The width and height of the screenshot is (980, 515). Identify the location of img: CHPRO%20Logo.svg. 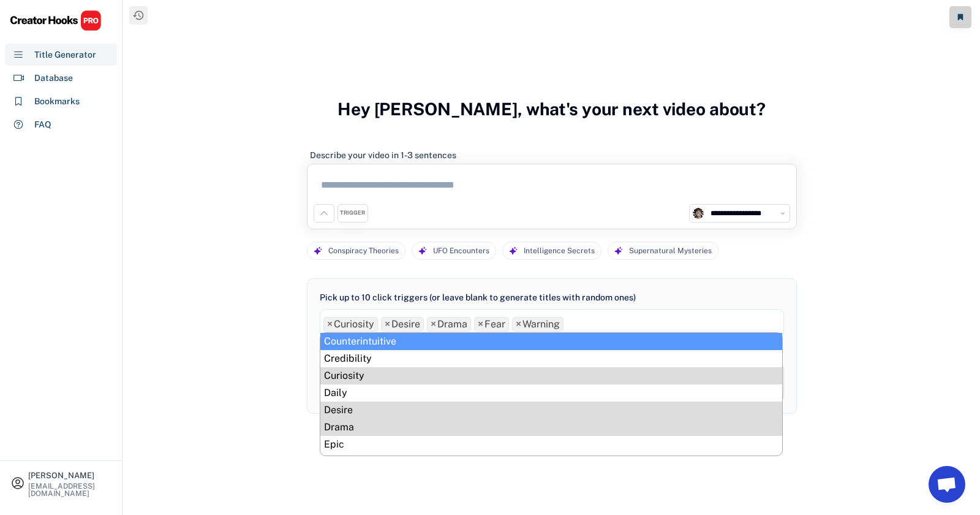
(56, 20).